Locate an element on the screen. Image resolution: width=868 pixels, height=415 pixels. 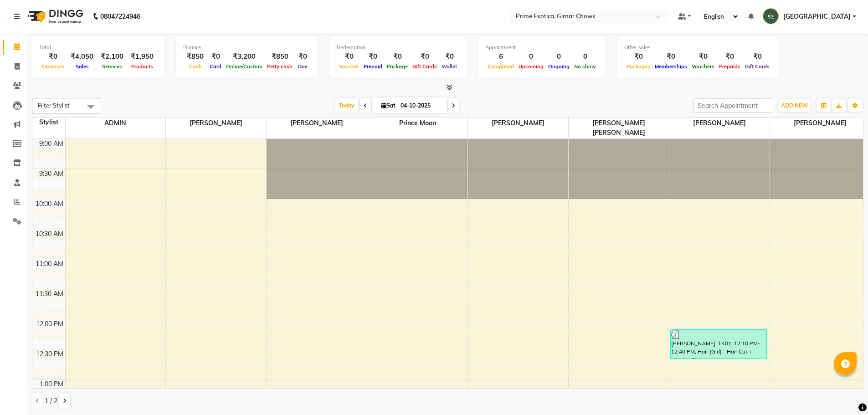
button: ADD NEW is located at coordinates (794, 106).